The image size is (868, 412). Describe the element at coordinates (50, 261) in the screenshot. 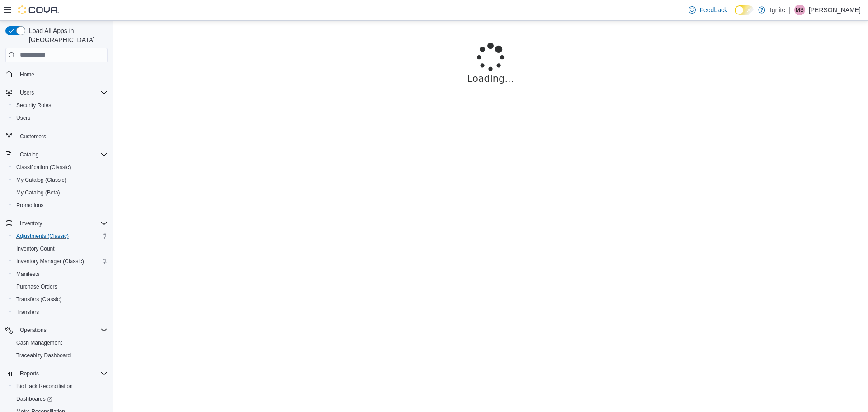

I see `a: Inventory Manager (Classic)` at that location.